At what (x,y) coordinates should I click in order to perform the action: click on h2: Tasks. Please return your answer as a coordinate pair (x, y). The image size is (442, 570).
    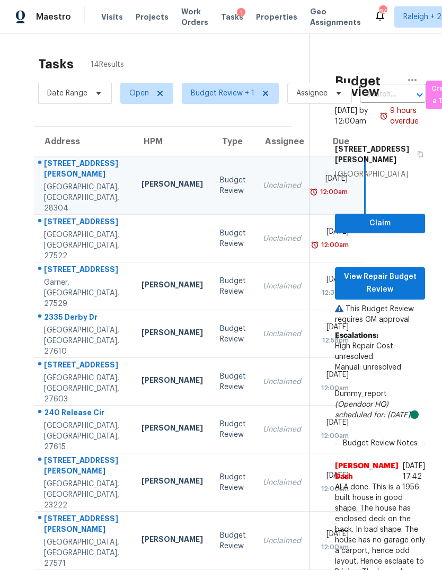
    Looking at the image, I should click on (56, 64).